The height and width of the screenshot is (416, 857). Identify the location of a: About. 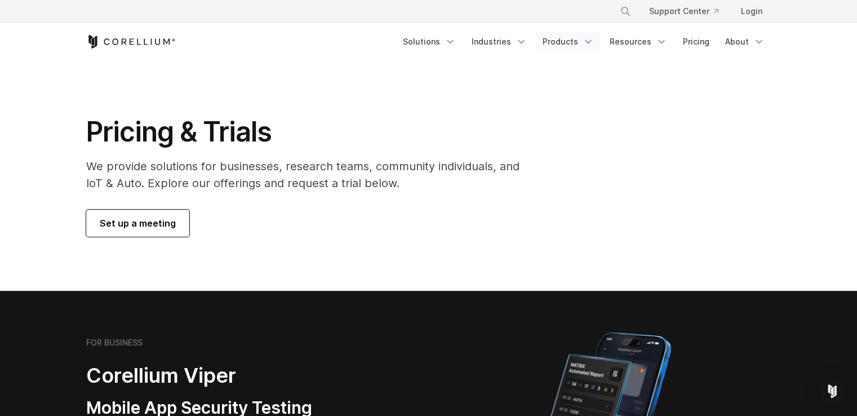
(745, 42).